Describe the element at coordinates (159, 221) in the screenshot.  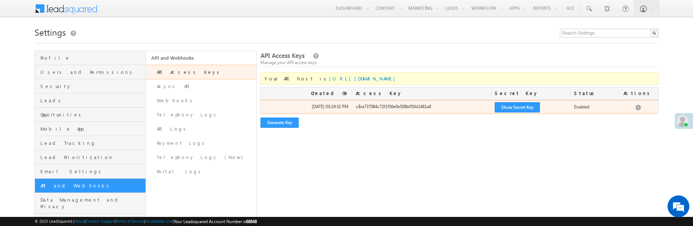
I see `a: Acceptable Use` at that location.